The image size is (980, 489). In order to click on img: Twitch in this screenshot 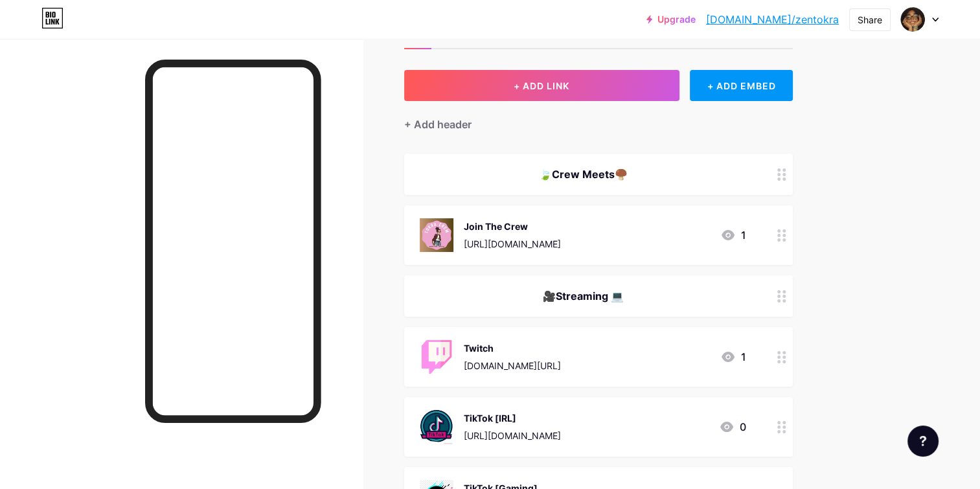, I will do `click(436, 357)`.